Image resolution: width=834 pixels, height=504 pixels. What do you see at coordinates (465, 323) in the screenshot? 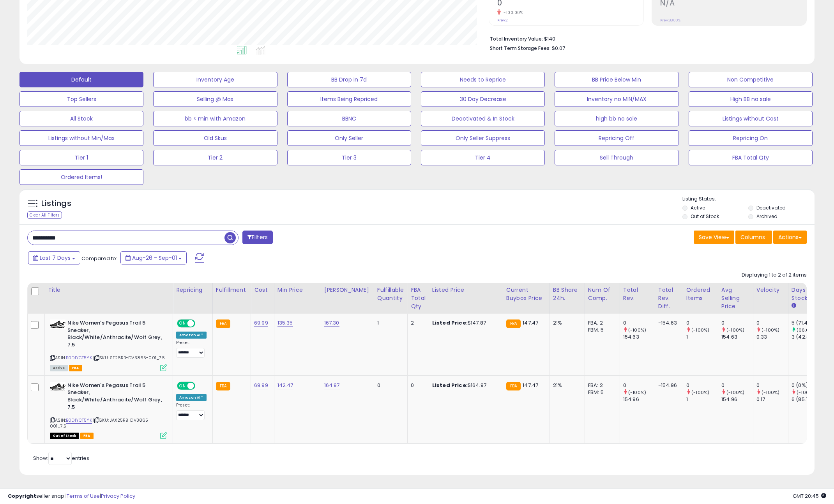
I see `div: $147.87` at bounding box center [465, 323].